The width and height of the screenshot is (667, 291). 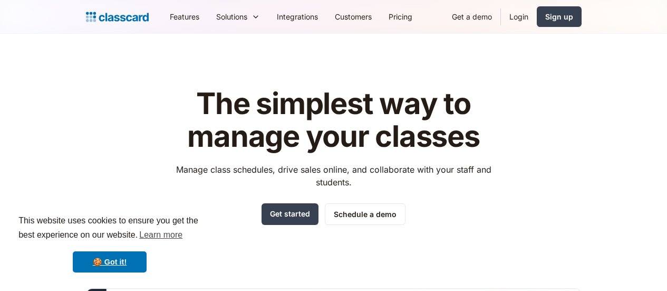 I want to click on a: Get a demo, so click(x=472, y=16).